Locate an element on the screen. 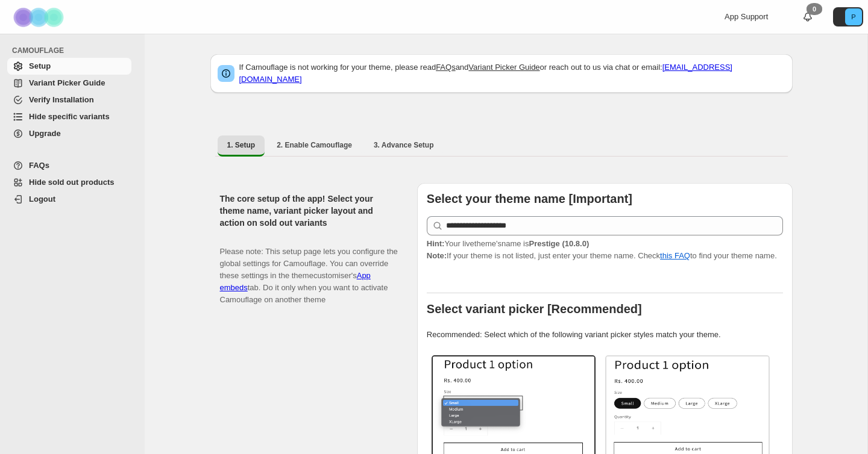 The image size is (868, 454). span: Hide specific variants is located at coordinates (69, 117).